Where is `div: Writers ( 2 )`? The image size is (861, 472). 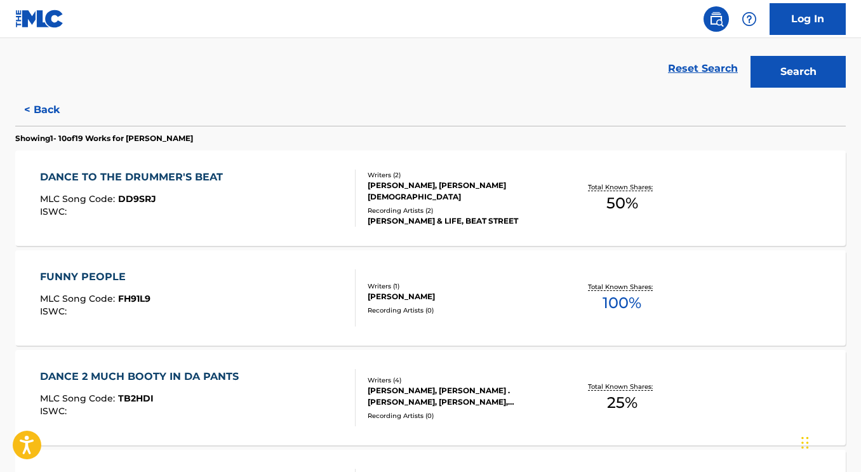 div: Writers ( 2 ) is located at coordinates (460, 175).